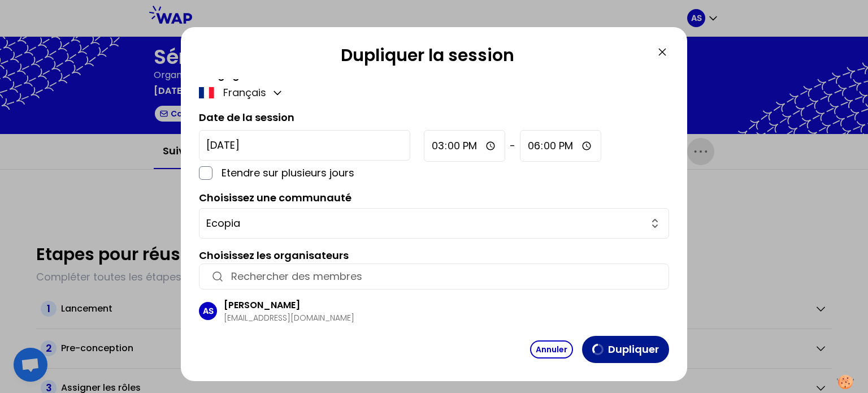 This screenshot has height=393, width=868. What do you see at coordinates (274, 255) in the screenshot?
I see `label: Choisissez les organisateurs` at bounding box center [274, 255].